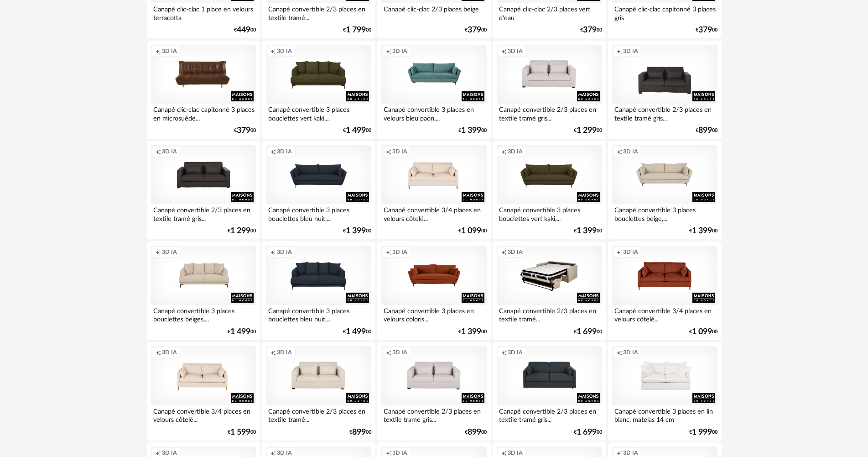 This screenshot has width=868, height=457. I want to click on div: Canapé convertible 3 places en lin blanc, matelas 14 cm, so click(665, 414).